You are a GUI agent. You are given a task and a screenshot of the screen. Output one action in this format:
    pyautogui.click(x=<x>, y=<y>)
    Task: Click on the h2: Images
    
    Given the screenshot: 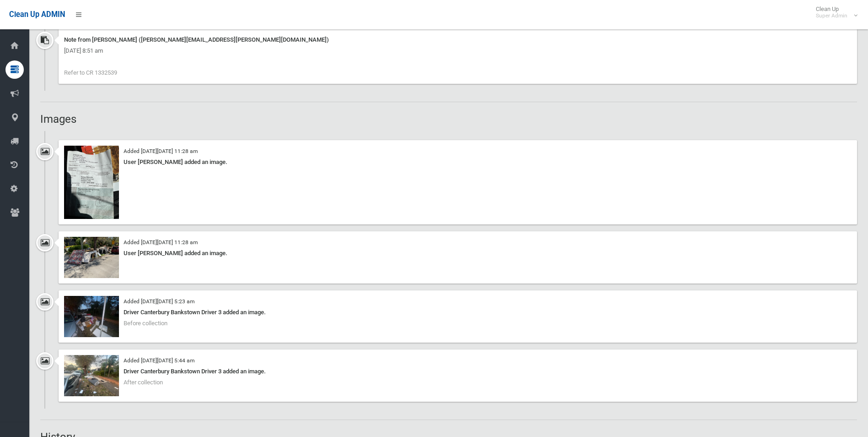 What is the action you would take?
    pyautogui.click(x=448, y=119)
    